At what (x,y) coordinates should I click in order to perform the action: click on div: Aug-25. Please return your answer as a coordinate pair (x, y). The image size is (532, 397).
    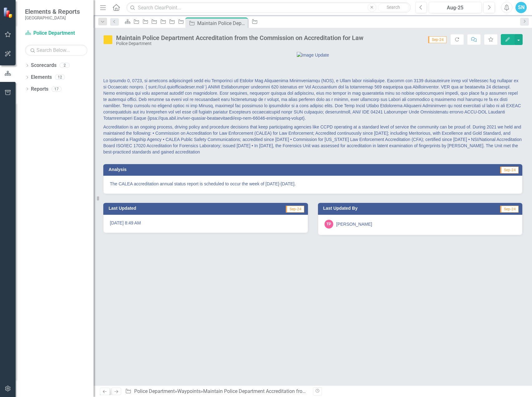
    Looking at the image, I should click on (455, 8).